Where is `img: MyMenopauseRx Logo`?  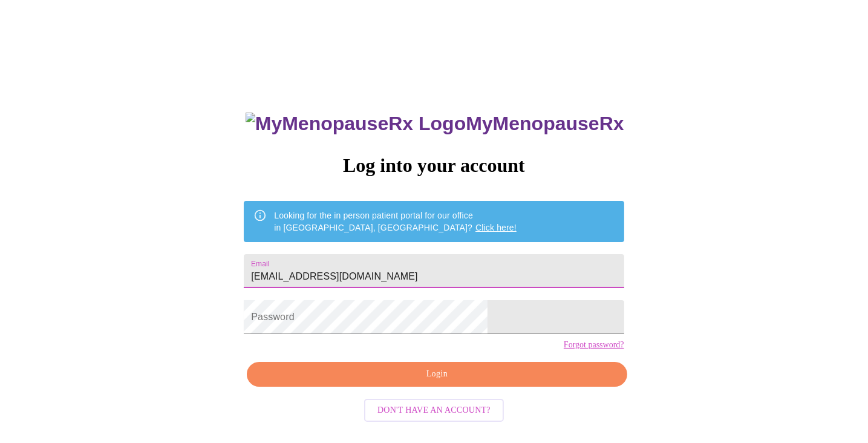 img: MyMenopauseRx Logo is located at coordinates (356, 123).